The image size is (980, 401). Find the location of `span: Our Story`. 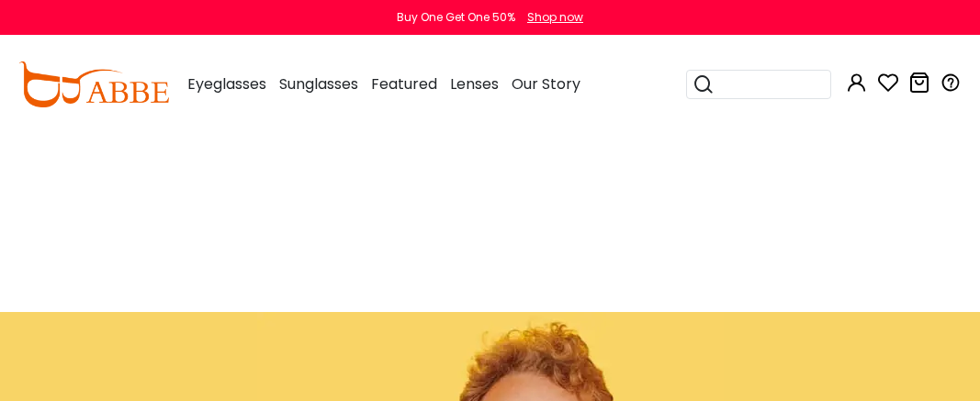

span: Our Story is located at coordinates (546, 83).